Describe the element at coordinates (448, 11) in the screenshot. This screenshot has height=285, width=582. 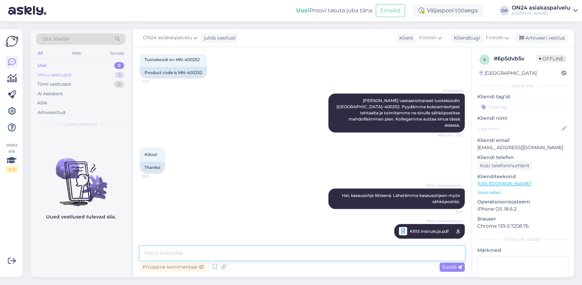
I see `div: Väljaspool tööaega` at that location.